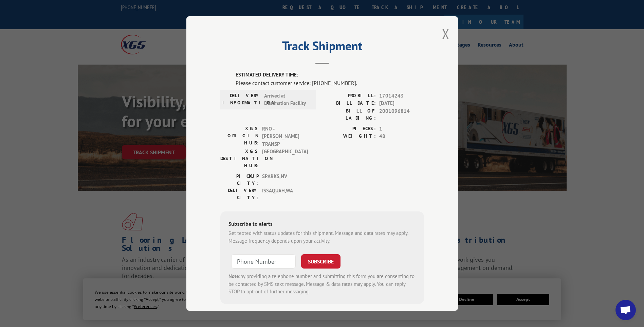  I want to click on label: XGS DESTINATION HUB:, so click(240, 158).